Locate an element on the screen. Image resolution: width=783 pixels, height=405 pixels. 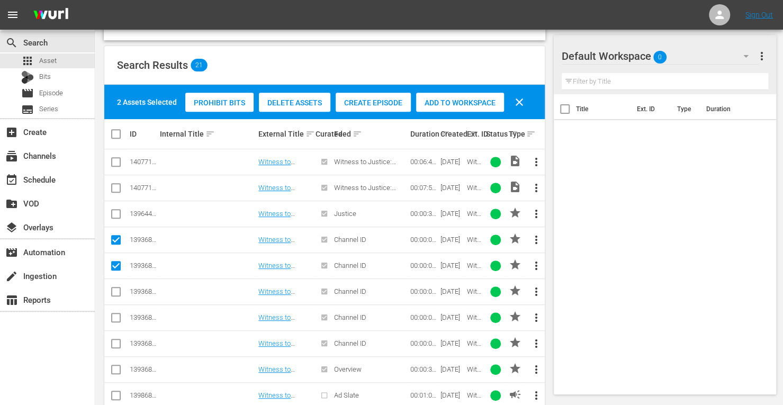
div: 139368887 is located at coordinates (143, 291).